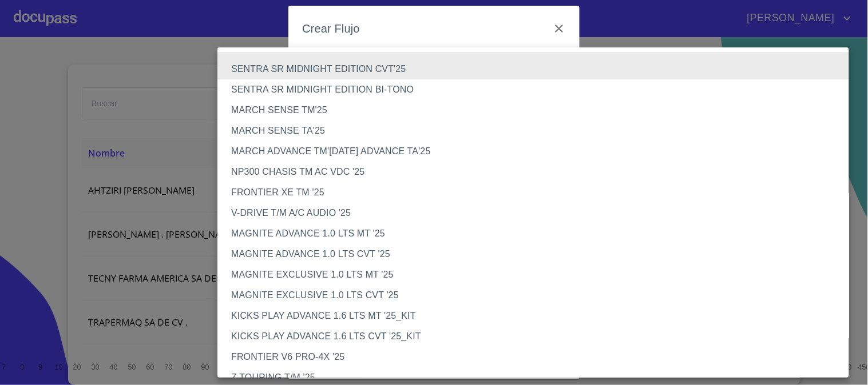  I want to click on li: SENTRA SR MIDNIGHT EDITION CVT'25, so click(538, 69).